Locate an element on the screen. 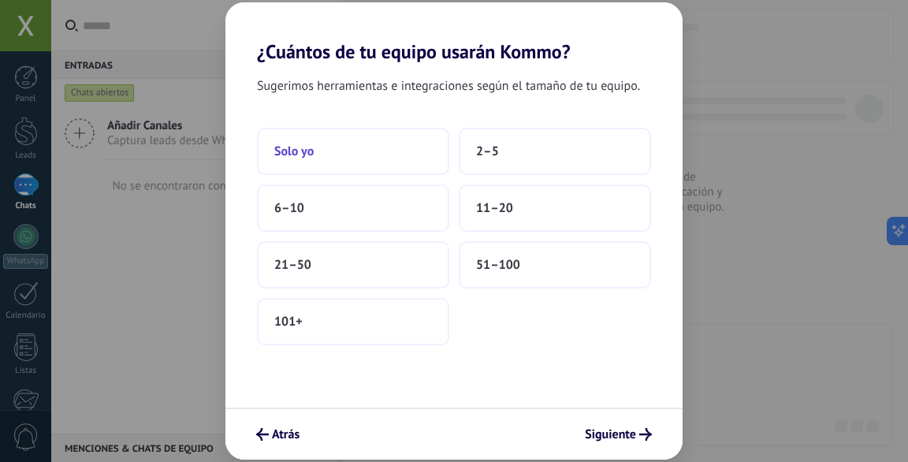 The image size is (908, 462). span: Atrás is located at coordinates (285, 434).